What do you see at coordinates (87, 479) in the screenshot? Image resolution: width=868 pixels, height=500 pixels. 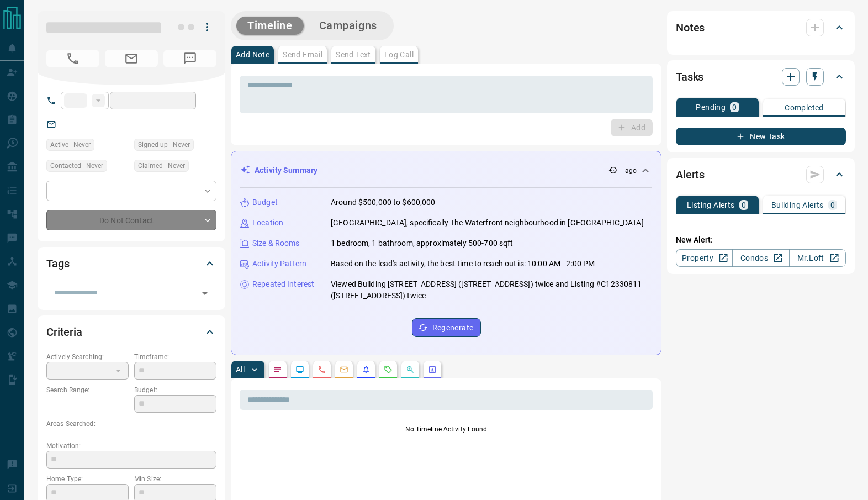 I see `p: Home Type:` at bounding box center [87, 479].